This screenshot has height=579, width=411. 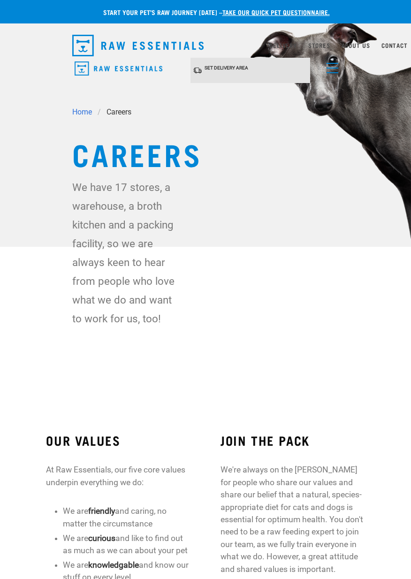 I want to click on strong: friendly, so click(x=101, y=511).